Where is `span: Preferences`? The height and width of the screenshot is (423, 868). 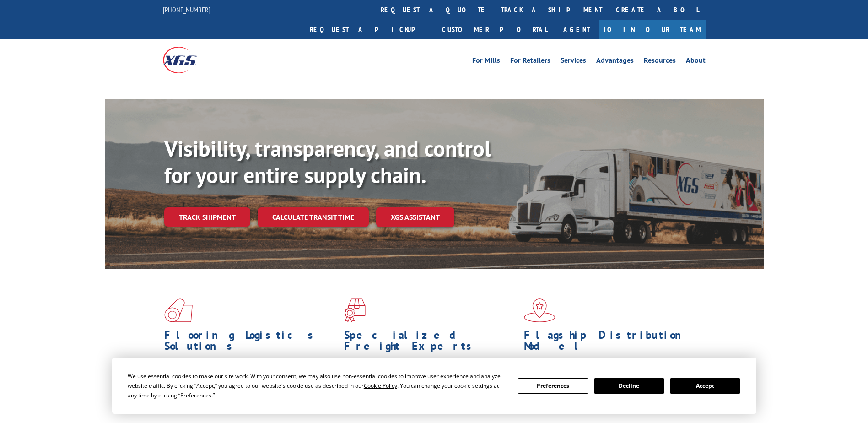
span: Preferences is located at coordinates (196, 395).